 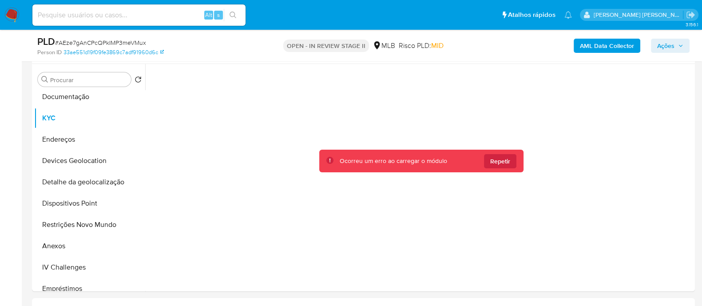 I want to click on a: 33ae551d19f09fe3869c7adf91960d6c, so click(x=114, y=52).